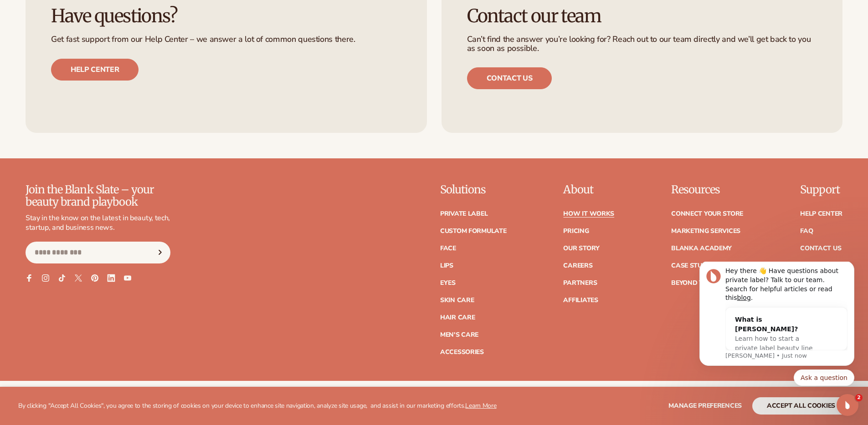 The height and width of the screenshot is (425, 868). Describe the element at coordinates (510, 78) in the screenshot. I see `a: Contact us` at that location.